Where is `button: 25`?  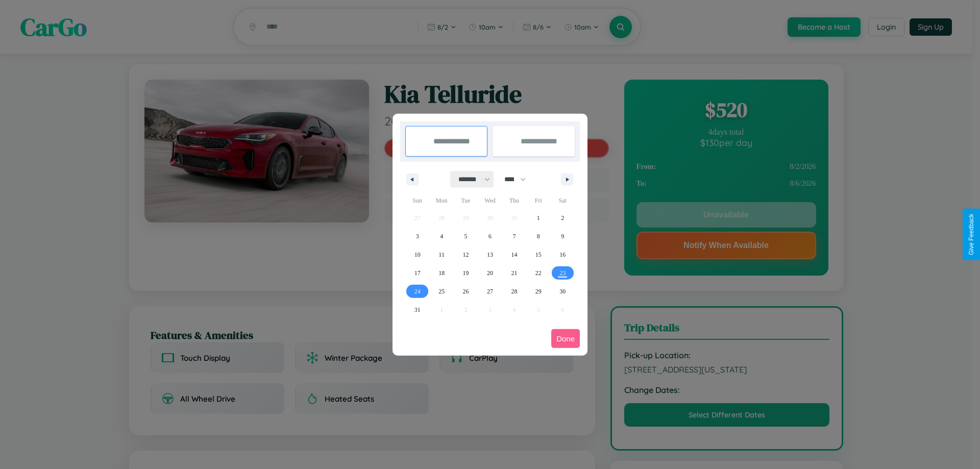 button: 25 is located at coordinates (441, 292).